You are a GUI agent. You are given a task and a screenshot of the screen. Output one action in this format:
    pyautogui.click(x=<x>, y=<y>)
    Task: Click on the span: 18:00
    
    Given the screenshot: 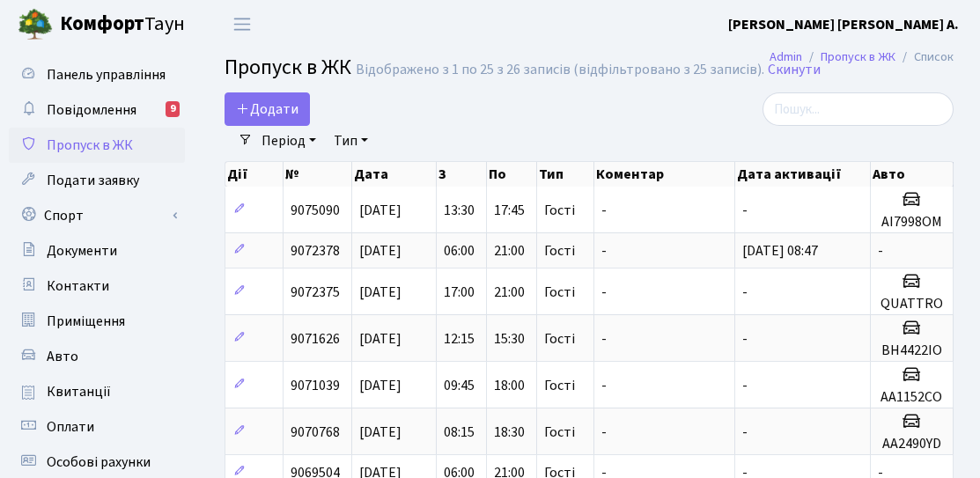 What is the action you would take?
    pyautogui.click(x=509, y=385)
    